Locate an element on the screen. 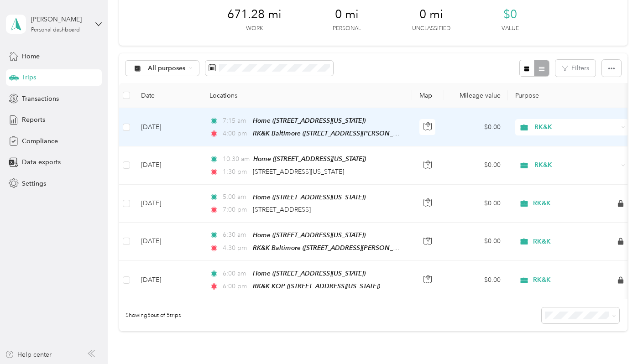  div: Personal dashboard is located at coordinates (55, 30).